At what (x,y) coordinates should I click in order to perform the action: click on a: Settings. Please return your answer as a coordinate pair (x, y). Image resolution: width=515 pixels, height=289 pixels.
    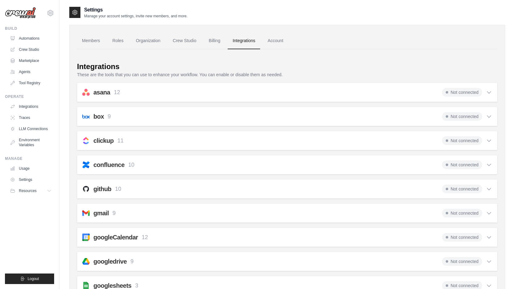
    Looking at the image, I should click on (31, 179).